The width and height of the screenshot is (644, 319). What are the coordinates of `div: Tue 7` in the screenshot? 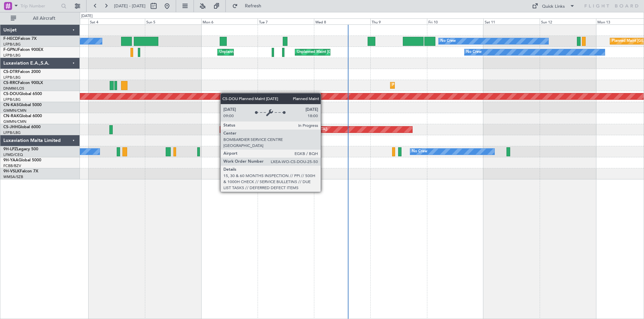 It's located at (286, 21).